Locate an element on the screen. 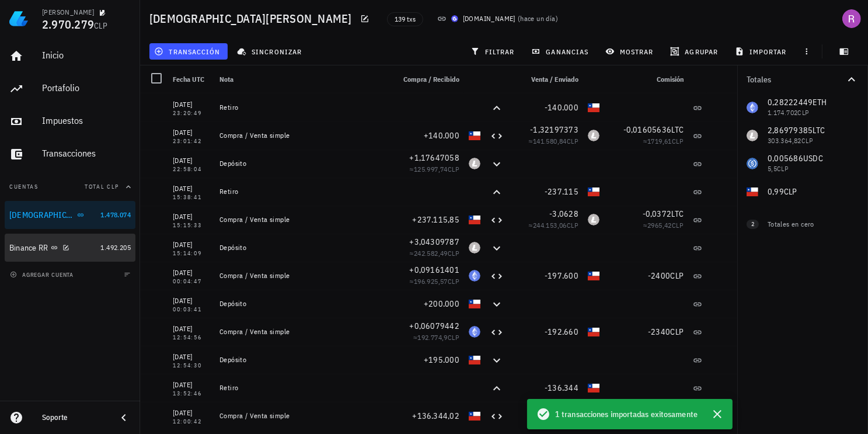 This screenshot has height=434, width=868. span: -2340 is located at coordinates (659, 331).